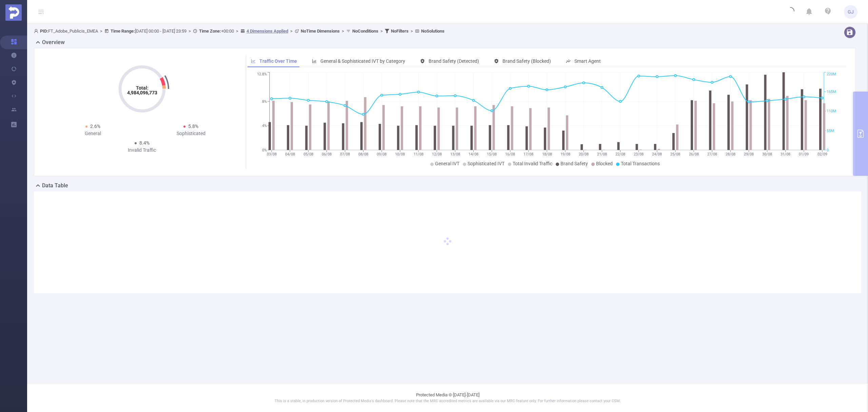 This screenshot has width=868, height=412. I want to click on div: General, so click(93, 133).